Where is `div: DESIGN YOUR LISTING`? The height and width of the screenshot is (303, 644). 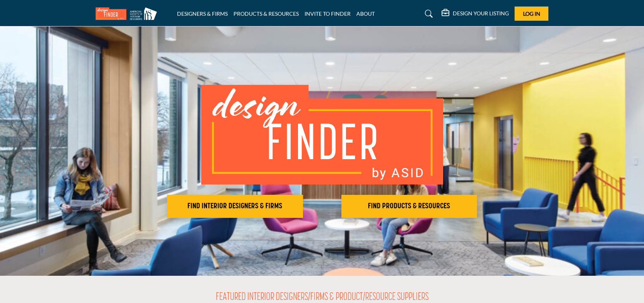 div: DESIGN YOUR LISTING is located at coordinates (475, 14).